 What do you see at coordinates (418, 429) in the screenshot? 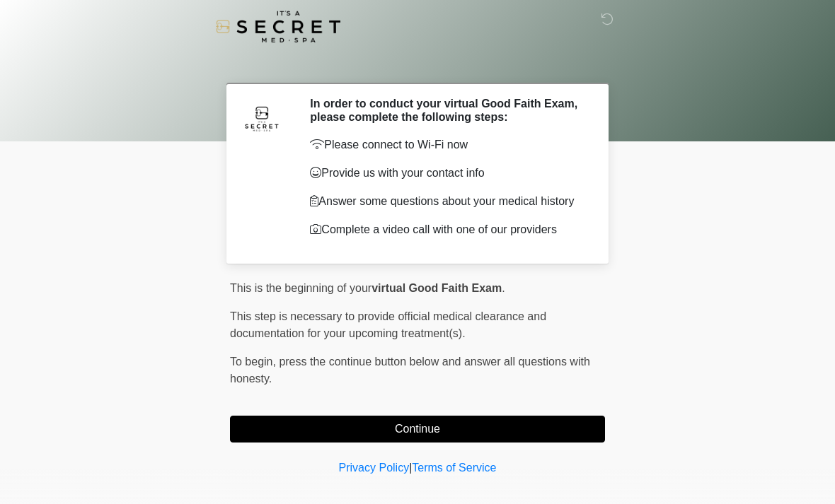
I see `button: Continue` at bounding box center [418, 429].